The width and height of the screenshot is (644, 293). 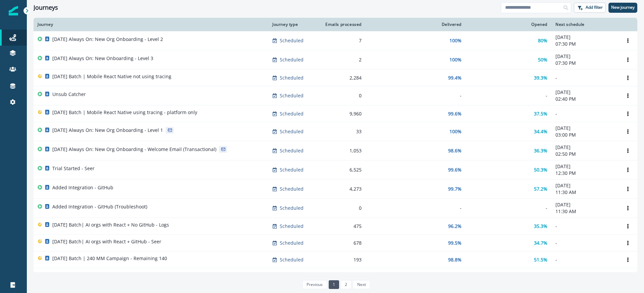 I want to click on p: 50%, so click(x=542, y=59).